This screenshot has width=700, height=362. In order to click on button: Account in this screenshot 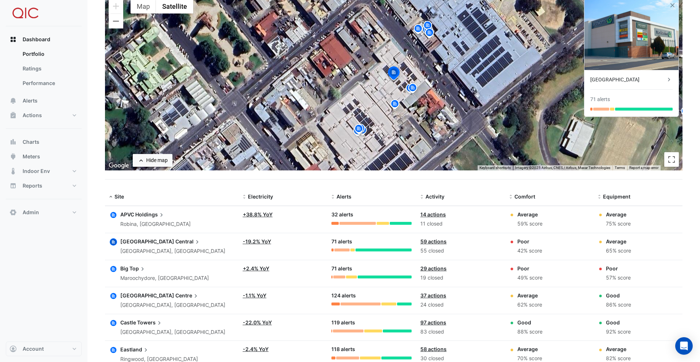, I will do `click(44, 349)`.